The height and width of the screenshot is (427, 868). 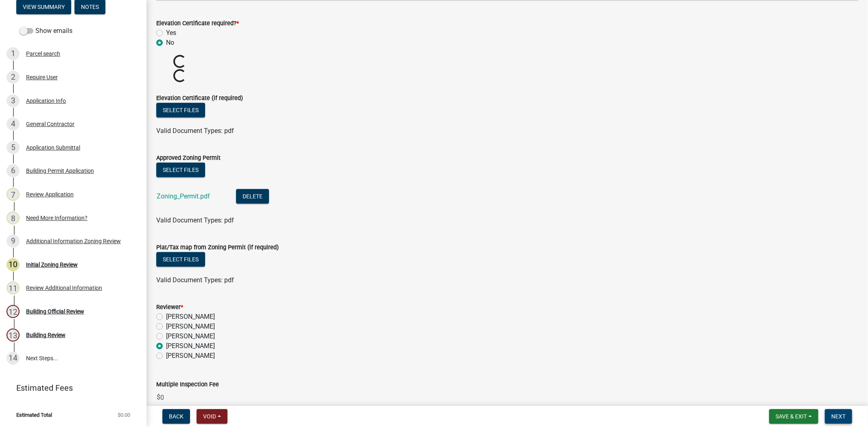 What do you see at coordinates (46, 101) in the screenshot?
I see `div: Application Info` at bounding box center [46, 101].